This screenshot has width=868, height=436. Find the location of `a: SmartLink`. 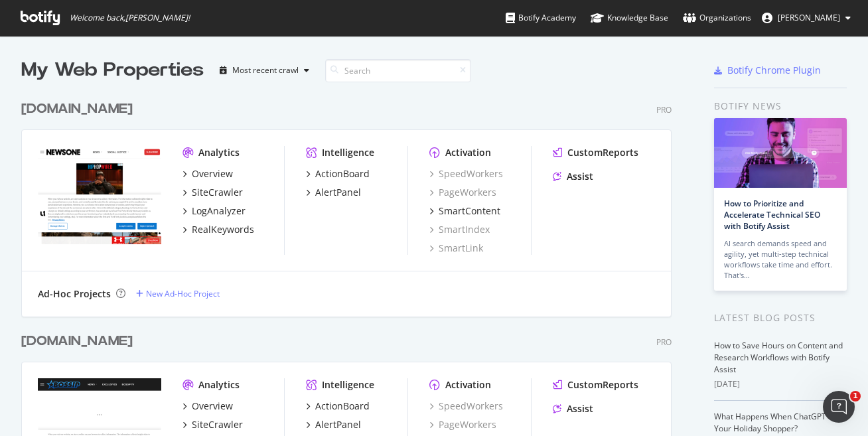

a: SmartLink is located at coordinates (456, 248).